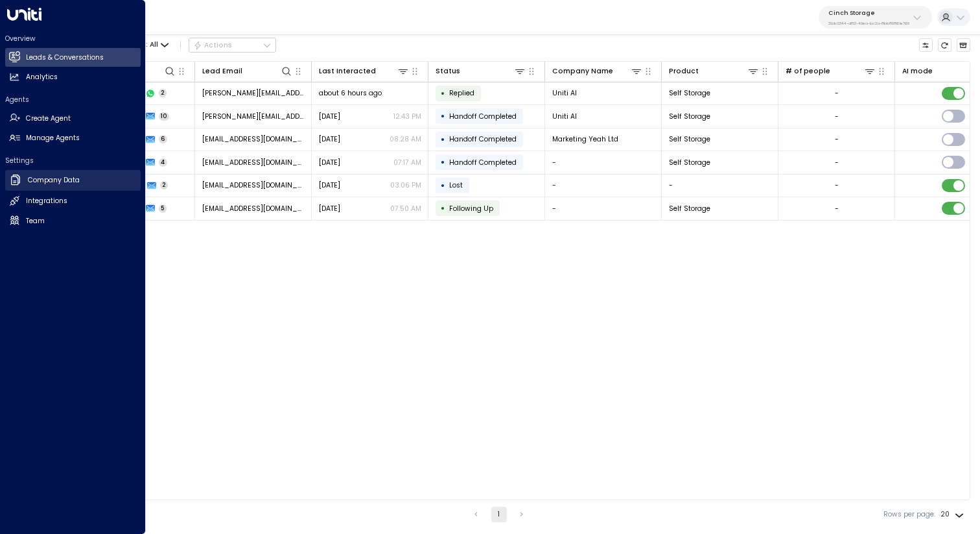 This screenshot has height=534, width=980. What do you see at coordinates (163, 162) in the screenshot?
I see `span: 4` at bounding box center [163, 162].